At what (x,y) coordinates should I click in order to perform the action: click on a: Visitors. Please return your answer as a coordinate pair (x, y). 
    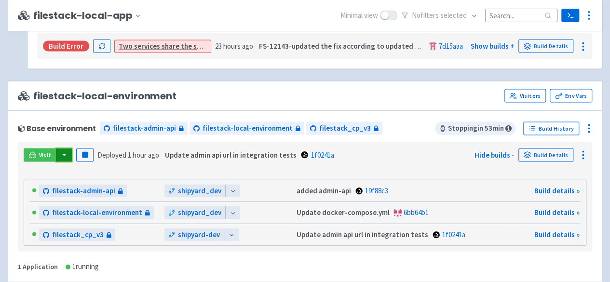
    Looking at the image, I should click on (525, 96).